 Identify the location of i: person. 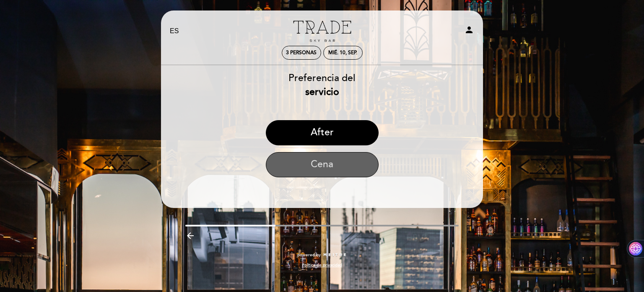
(469, 30).